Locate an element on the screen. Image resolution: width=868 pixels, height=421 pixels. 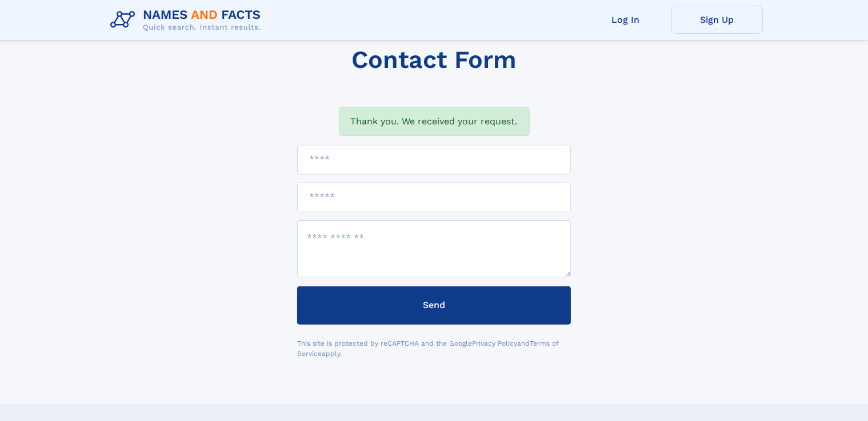
a: Log In is located at coordinates (626, 19).